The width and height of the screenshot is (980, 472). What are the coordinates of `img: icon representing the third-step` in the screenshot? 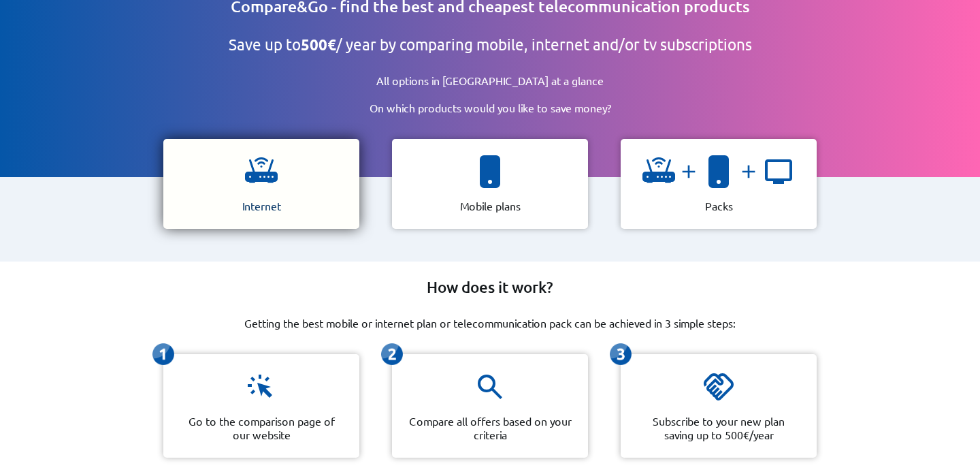 It's located at (621, 354).